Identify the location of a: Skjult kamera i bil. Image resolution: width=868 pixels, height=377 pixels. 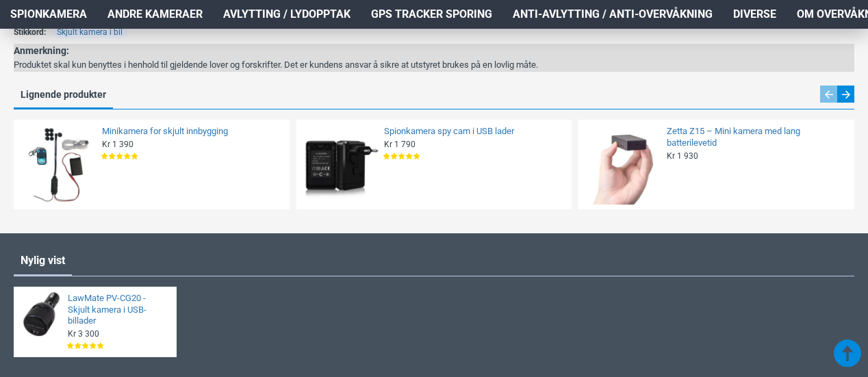
(90, 32).